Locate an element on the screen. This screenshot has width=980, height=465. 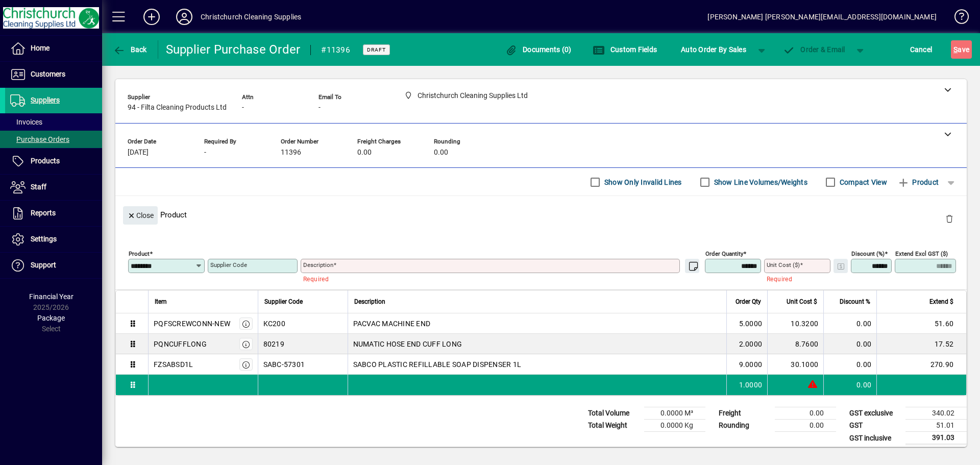
mat-label: Unit Cost ($) is located at coordinates (783, 265).